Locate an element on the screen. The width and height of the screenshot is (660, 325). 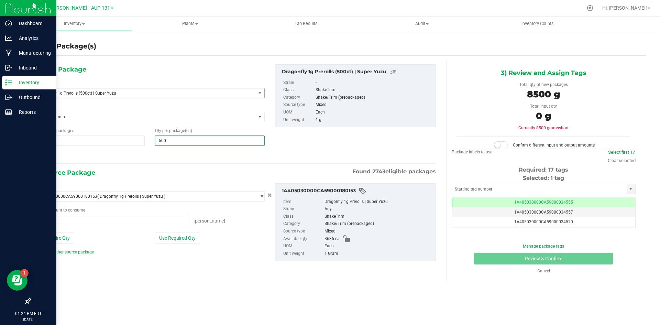
inline-svg: Dashboard is located at coordinates (9, 23).